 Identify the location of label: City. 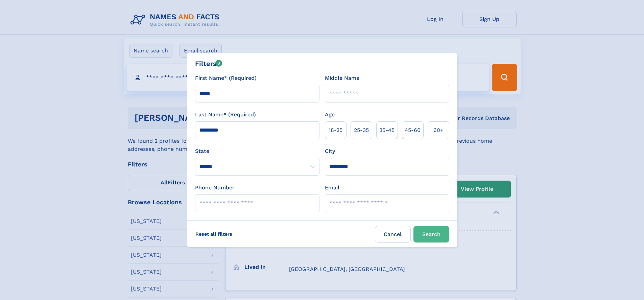
(330, 151).